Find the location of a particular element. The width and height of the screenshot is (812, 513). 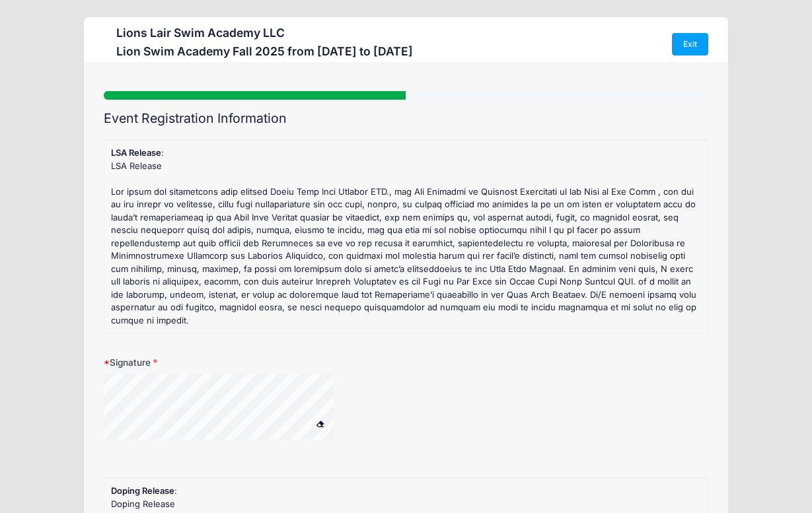

h2: Event Registration Information is located at coordinates (406, 118).